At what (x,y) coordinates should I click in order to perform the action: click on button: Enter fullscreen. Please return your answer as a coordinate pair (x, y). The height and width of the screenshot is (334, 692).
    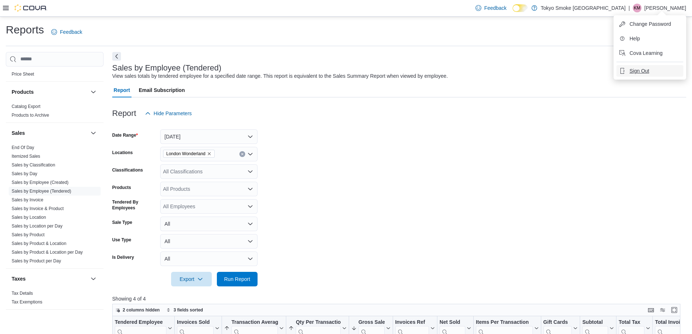
    Looking at the image, I should click on (675, 310).